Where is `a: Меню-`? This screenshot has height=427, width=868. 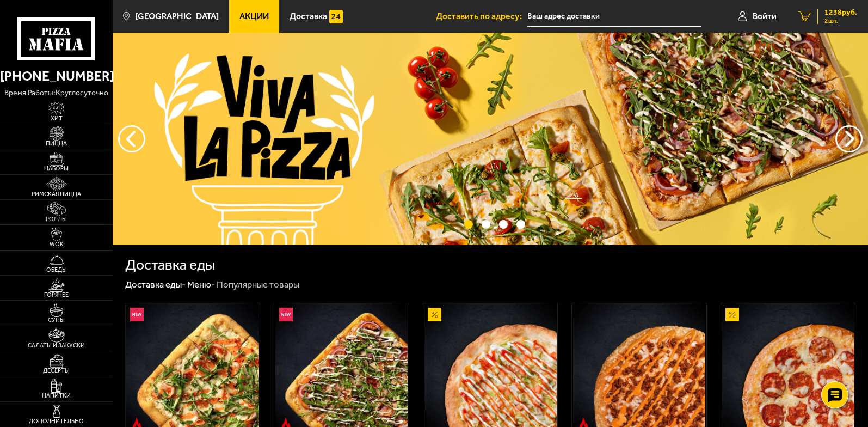 a: Меню- is located at coordinates (201, 284).